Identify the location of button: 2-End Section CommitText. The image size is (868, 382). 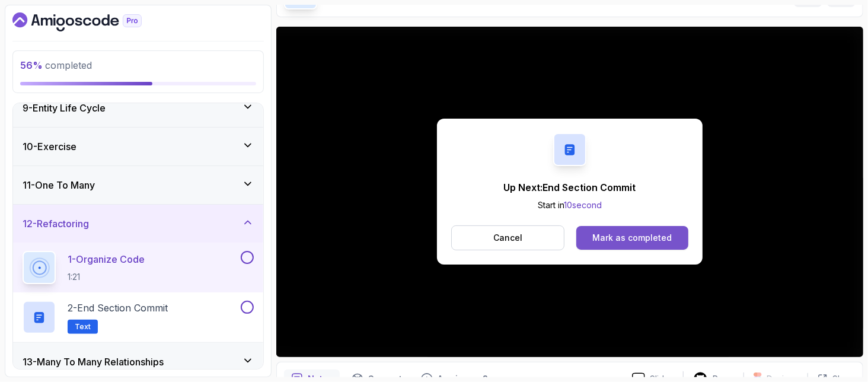
(138, 317).